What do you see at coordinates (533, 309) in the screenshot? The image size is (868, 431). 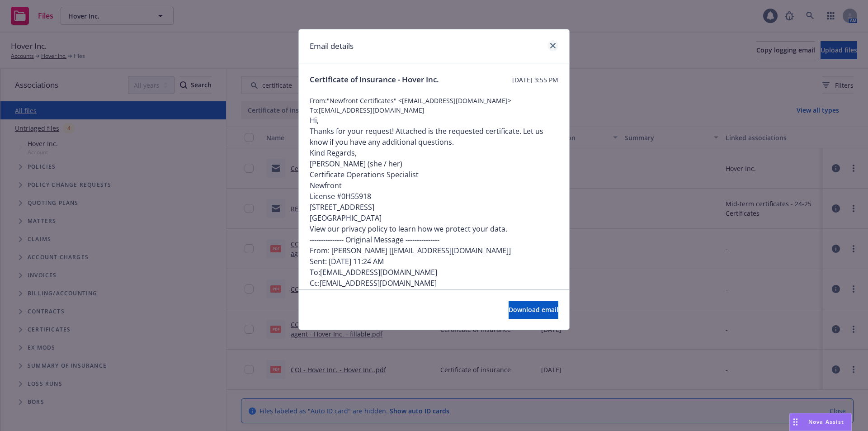 I see `span: Download email` at bounding box center [533, 309].